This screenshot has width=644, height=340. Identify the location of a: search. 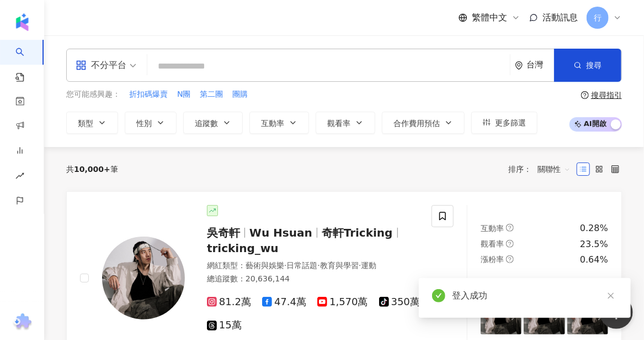
(27, 61).